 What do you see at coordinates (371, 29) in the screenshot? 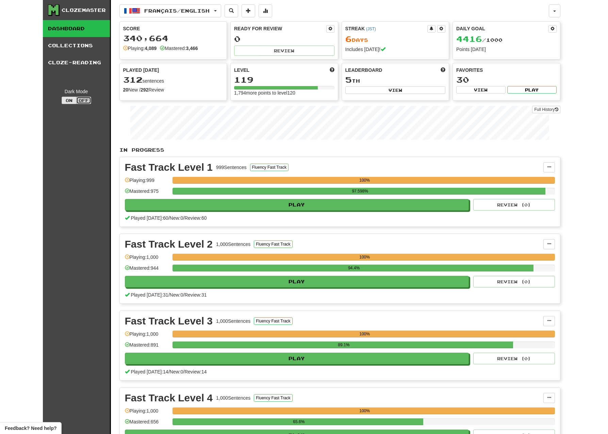
I see `a: (JST)` at bounding box center [371, 29].